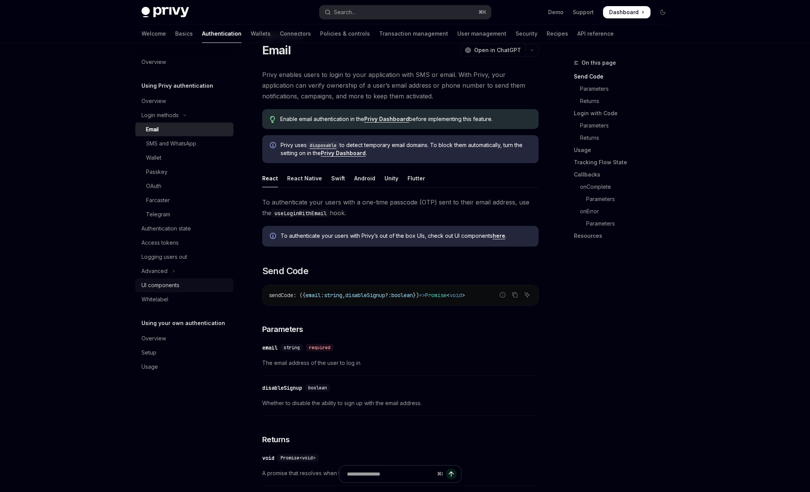  I want to click on button: Copy the contents from the code block, so click(515, 295).